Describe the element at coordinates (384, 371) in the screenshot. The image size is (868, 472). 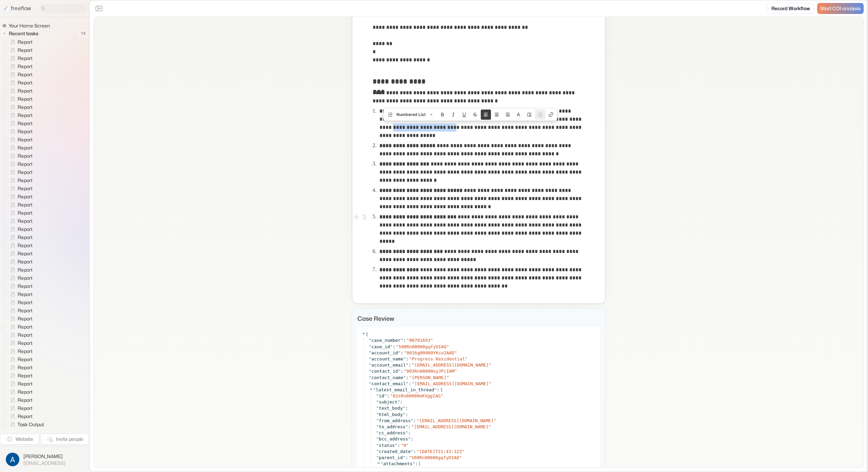
I see `span: contact_id` at that location.